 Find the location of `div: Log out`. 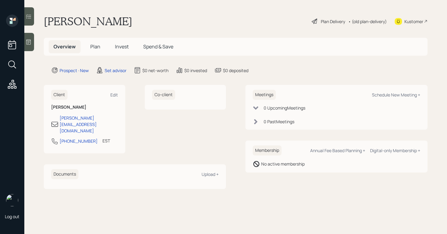

div: Log out is located at coordinates (12, 216).